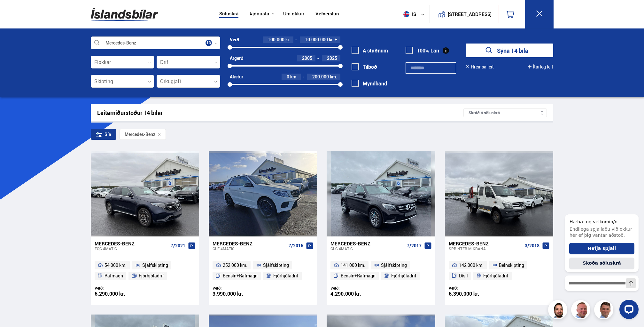  What do you see at coordinates (287, 77) in the screenshot?
I see `span: 0` at bounding box center [287, 77].